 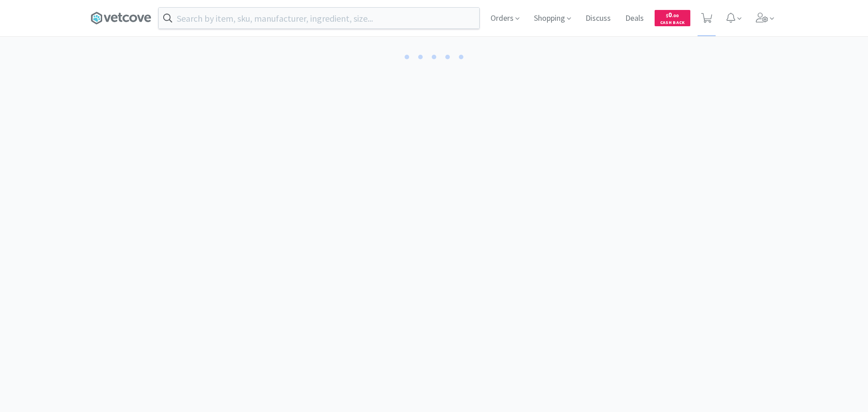 What do you see at coordinates (672, 14) in the screenshot?
I see `span: 0` at bounding box center [672, 14].